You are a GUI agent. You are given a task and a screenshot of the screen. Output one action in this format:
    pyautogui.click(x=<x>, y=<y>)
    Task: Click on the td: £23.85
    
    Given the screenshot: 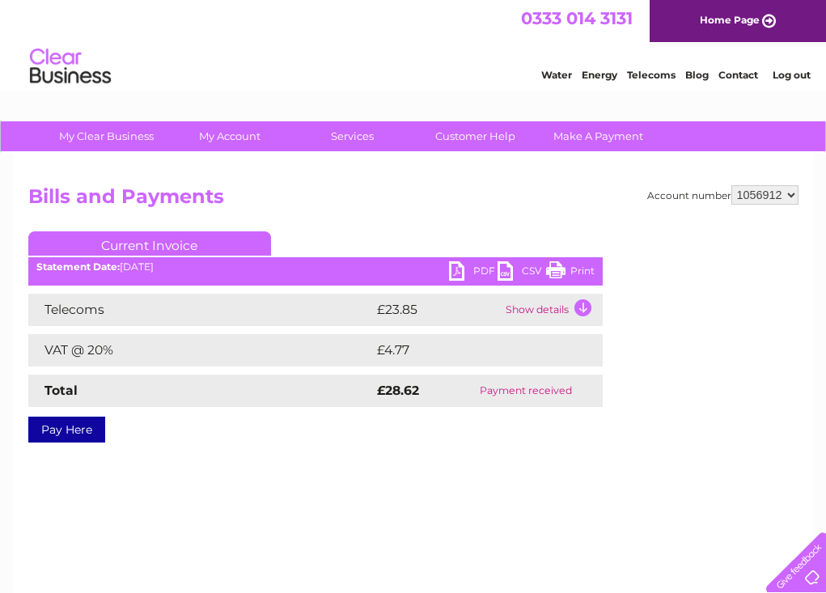 What is the action you would take?
    pyautogui.click(x=437, y=310)
    